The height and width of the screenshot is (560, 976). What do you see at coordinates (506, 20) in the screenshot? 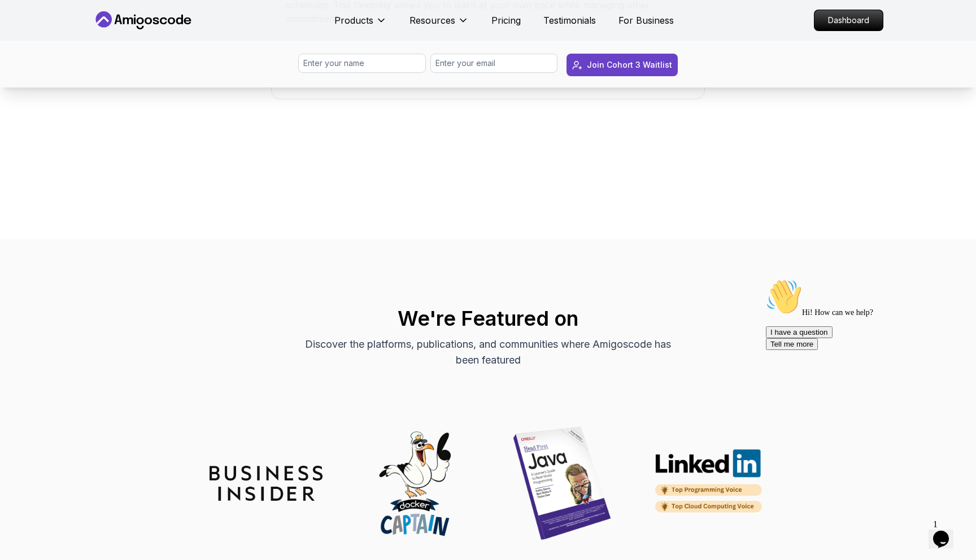
I see `a: Pricing` at bounding box center [506, 20].